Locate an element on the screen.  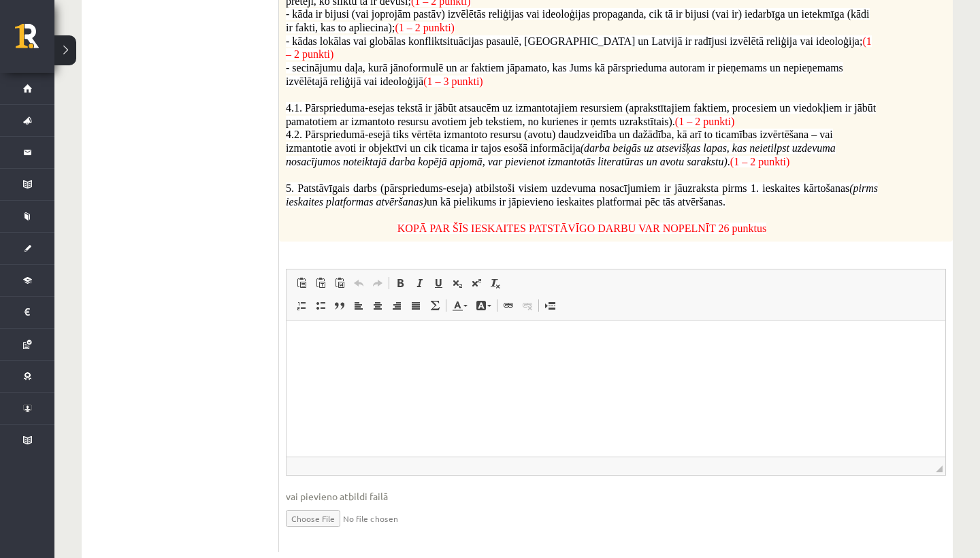
a: Subscript is located at coordinates (458, 283).